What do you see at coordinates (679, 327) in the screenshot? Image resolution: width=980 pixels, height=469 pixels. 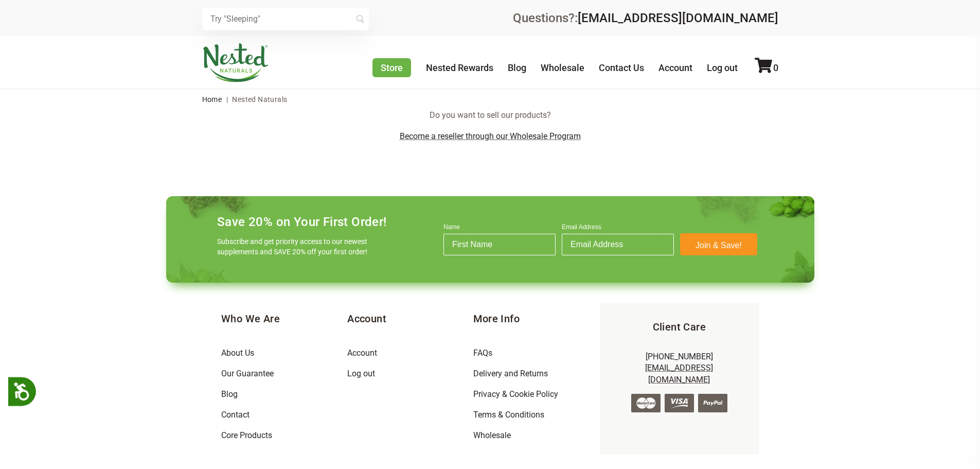 I see `h5: Client Care` at bounding box center [679, 327].